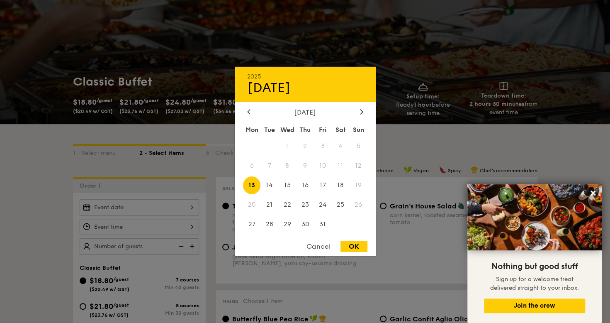 This screenshot has height=323, width=610. What do you see at coordinates (305, 76) in the screenshot?
I see `div: 2025` at bounding box center [305, 76].